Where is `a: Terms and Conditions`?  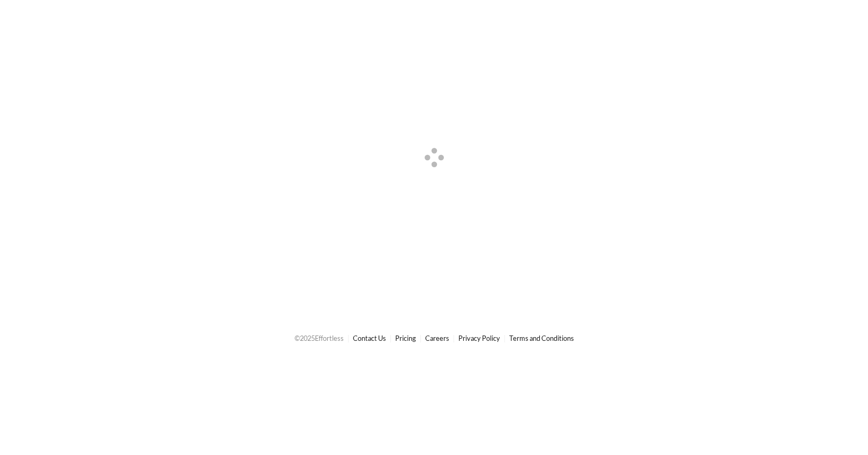 a: Terms and Conditions is located at coordinates (541, 338).